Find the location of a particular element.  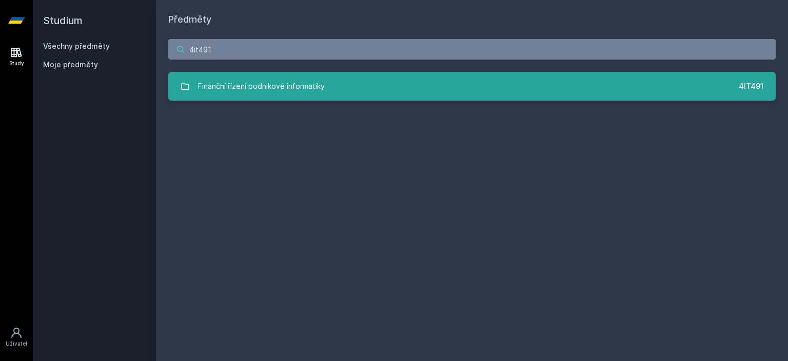

a: Všechny předměty is located at coordinates (76, 46).